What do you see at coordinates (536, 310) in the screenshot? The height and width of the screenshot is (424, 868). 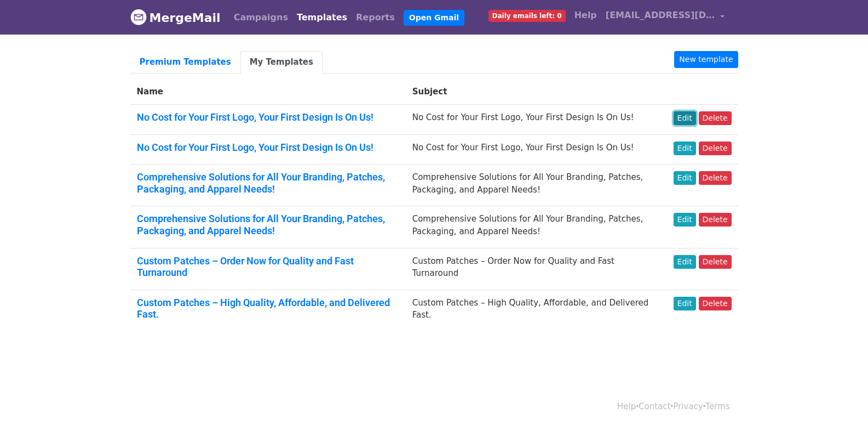 I see `td: Custom Patches – High Quality, Affordable, and Delivered Fast.` at bounding box center [536, 310].